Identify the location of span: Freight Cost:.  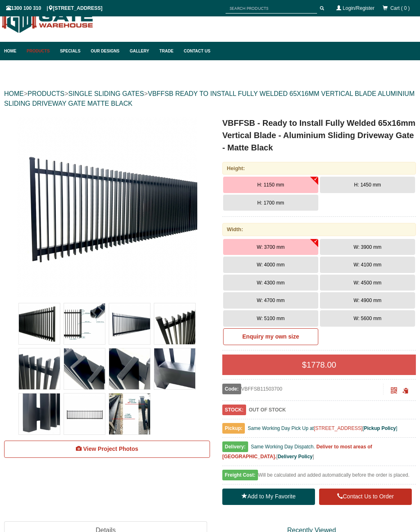
(240, 476).